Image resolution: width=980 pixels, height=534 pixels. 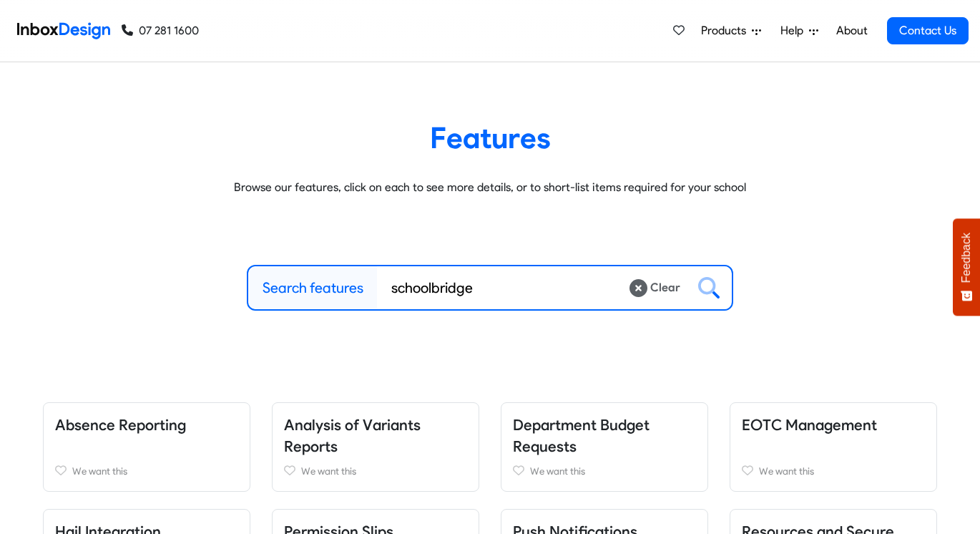 I want to click on a: Contact Us, so click(x=928, y=30).